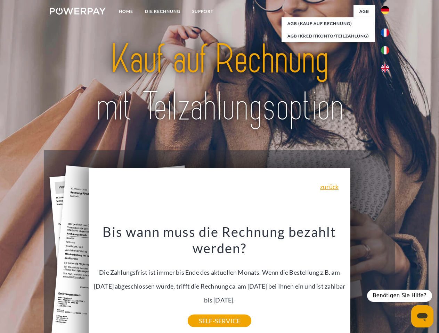  I want to click on img: logo-powerpay-white.svg, so click(77, 11).